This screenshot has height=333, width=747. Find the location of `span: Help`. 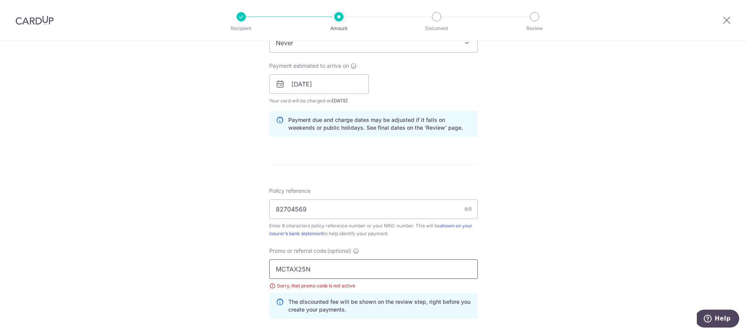

span: Help is located at coordinates (26, 9).